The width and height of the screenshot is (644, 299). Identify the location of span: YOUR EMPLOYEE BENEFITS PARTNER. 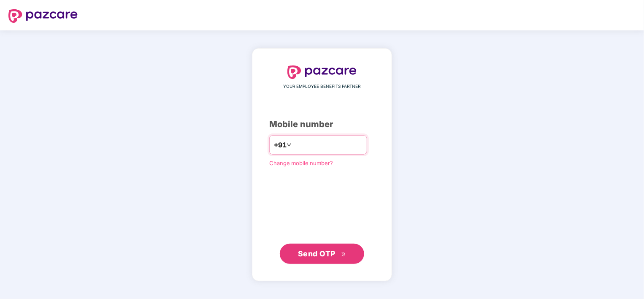
(322, 87).